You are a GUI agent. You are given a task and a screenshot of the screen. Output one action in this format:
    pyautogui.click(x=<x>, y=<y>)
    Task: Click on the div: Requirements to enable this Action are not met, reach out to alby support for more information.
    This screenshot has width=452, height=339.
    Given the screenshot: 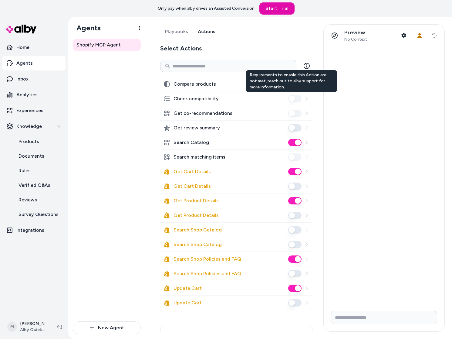 What is the action you would take?
    pyautogui.click(x=292, y=81)
    